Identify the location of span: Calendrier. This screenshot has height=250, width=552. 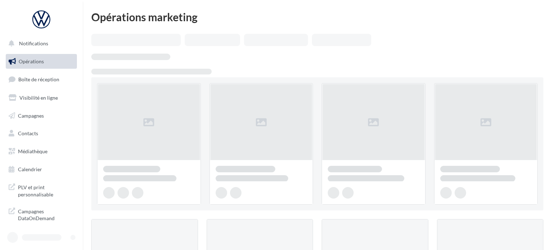
(30, 169).